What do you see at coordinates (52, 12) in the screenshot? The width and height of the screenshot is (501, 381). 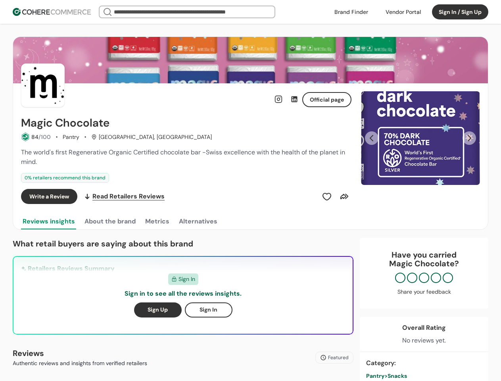 I see `img: Cohere Logo` at bounding box center [52, 12].